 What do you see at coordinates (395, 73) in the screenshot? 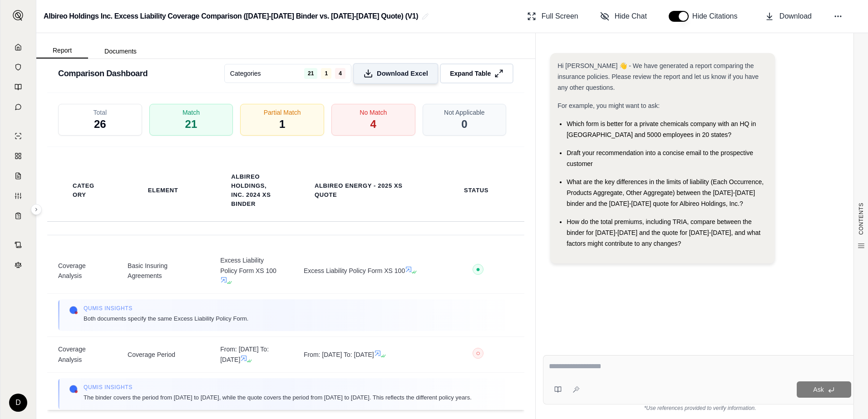
I see `button: Download Excel` at bounding box center [395, 73].